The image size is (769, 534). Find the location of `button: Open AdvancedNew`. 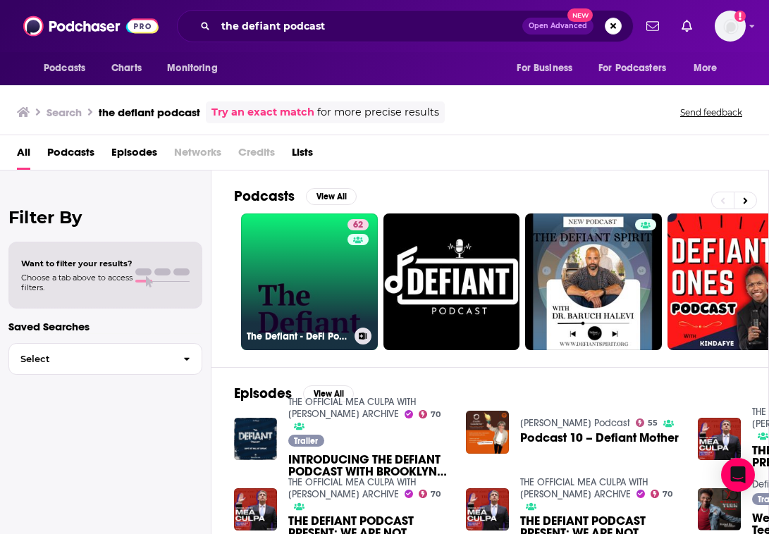

button: Open AdvancedNew is located at coordinates (558, 26).